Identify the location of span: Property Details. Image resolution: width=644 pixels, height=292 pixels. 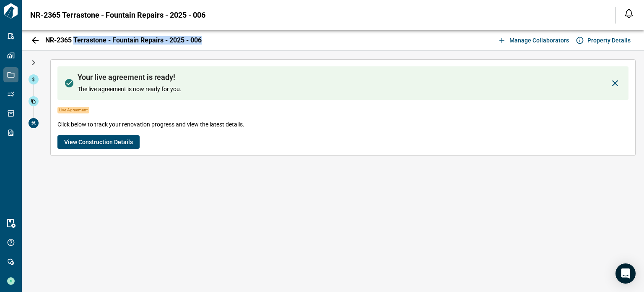
(609, 40).